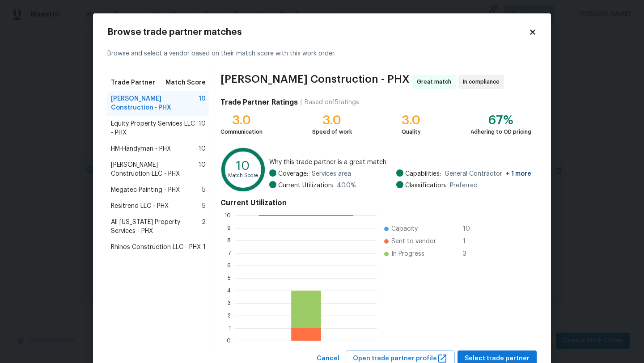  Describe the element at coordinates (229, 328) in the screenshot. I see `text: 1` at that location.